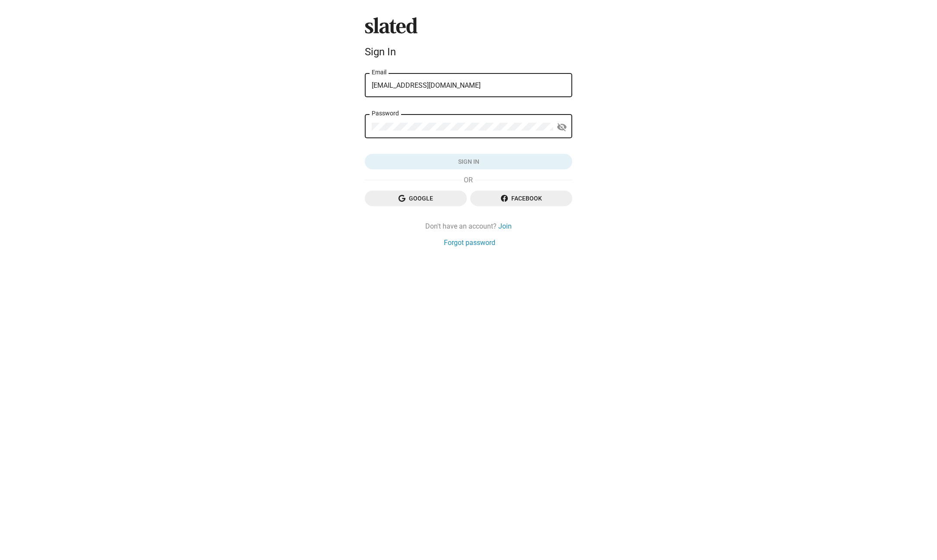  What do you see at coordinates (470, 243) in the screenshot?
I see `a: Forgot password` at bounding box center [470, 243].